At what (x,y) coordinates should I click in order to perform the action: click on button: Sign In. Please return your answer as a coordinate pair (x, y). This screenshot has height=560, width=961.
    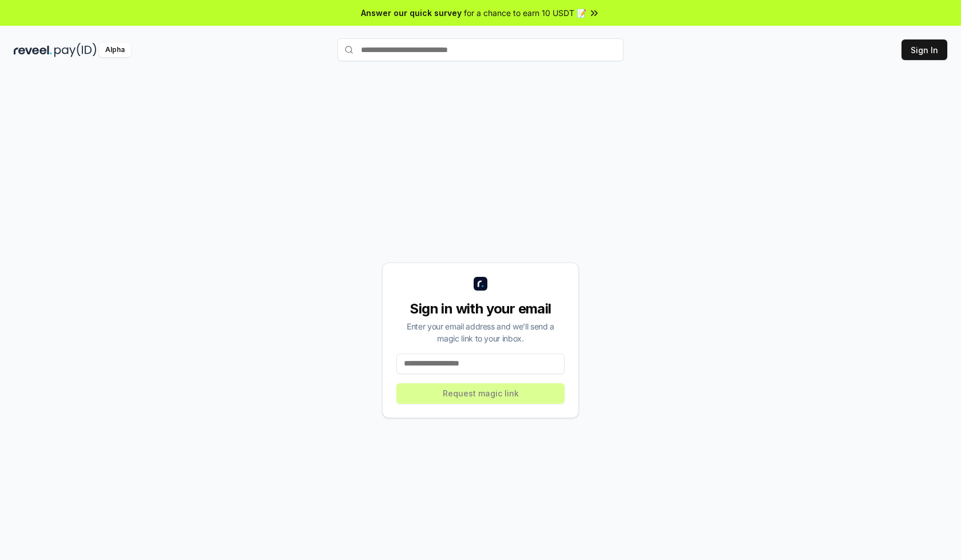
    Looking at the image, I should click on (924, 50).